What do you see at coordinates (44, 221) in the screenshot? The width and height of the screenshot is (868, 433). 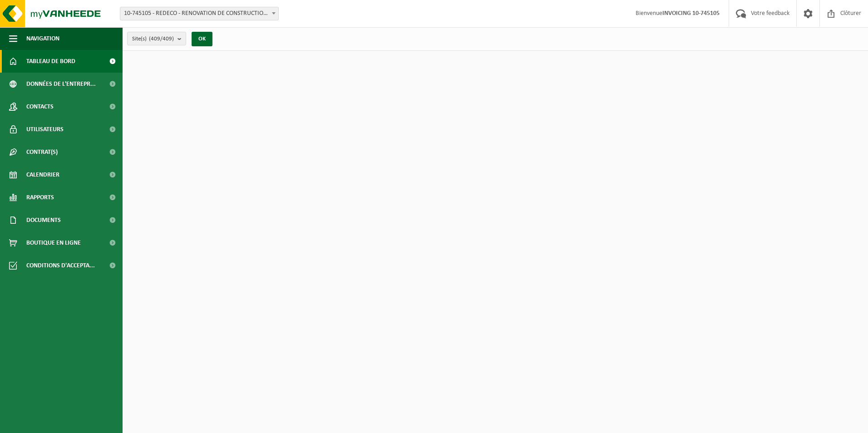 I see `span: Documents` at bounding box center [44, 221].